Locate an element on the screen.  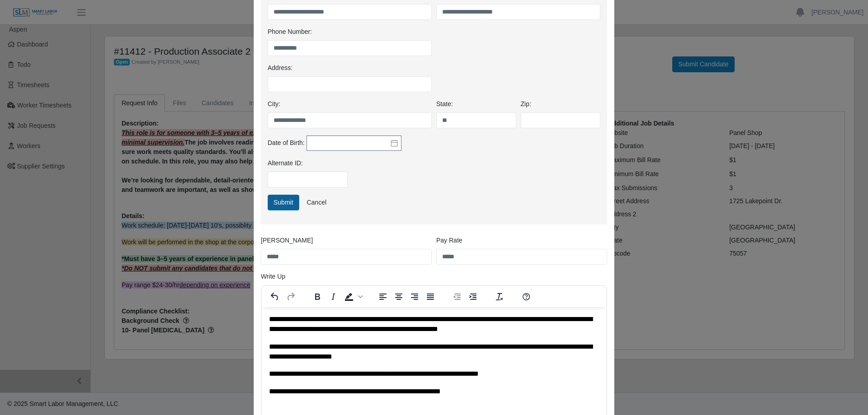
a: Cancel is located at coordinates (317, 203).